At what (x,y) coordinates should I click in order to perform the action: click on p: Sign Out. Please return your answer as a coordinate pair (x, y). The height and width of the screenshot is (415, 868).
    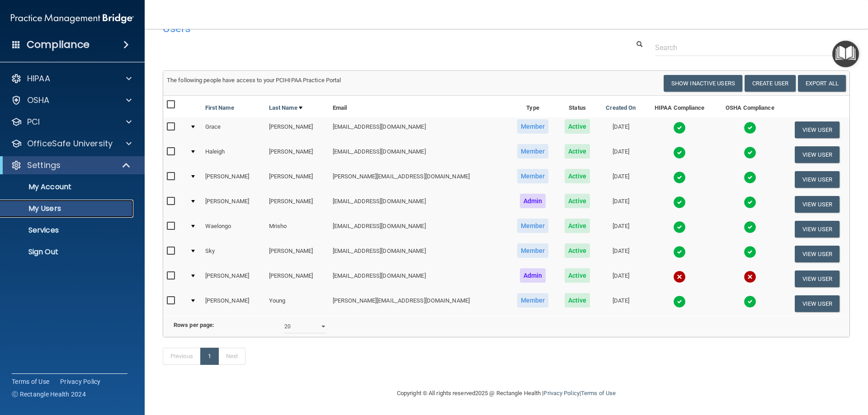
    Looking at the image, I should click on (67, 252).